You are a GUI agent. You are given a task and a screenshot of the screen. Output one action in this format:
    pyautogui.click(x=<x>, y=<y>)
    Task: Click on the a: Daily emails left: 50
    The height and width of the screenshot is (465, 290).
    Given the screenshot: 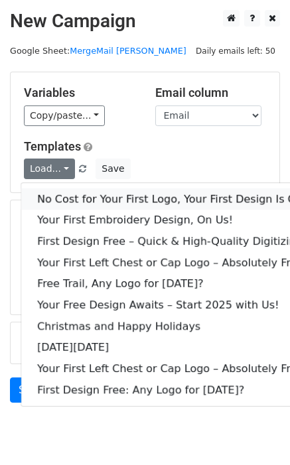 What is the action you would take?
    pyautogui.click(x=235, y=50)
    